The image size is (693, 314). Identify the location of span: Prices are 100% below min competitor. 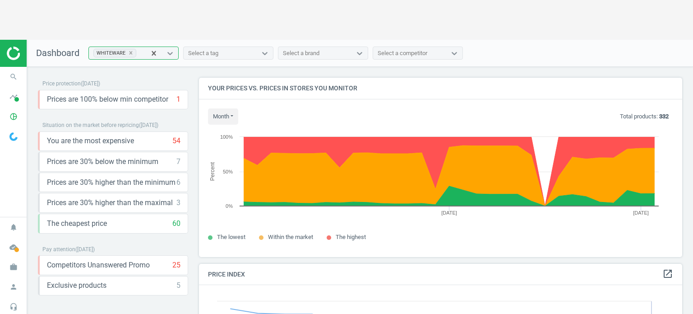
(107, 99).